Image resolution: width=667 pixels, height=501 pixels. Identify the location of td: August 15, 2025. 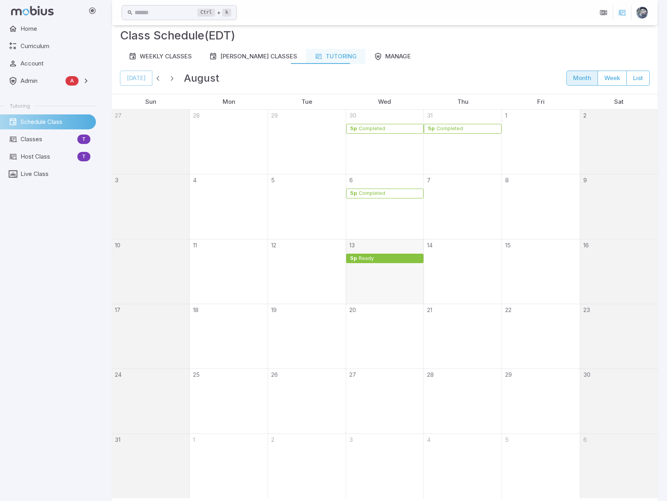
(541, 271).